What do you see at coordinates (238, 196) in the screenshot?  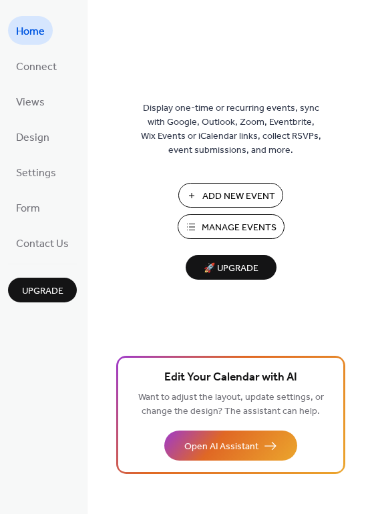 I see `span: Add New Event` at bounding box center [238, 196].